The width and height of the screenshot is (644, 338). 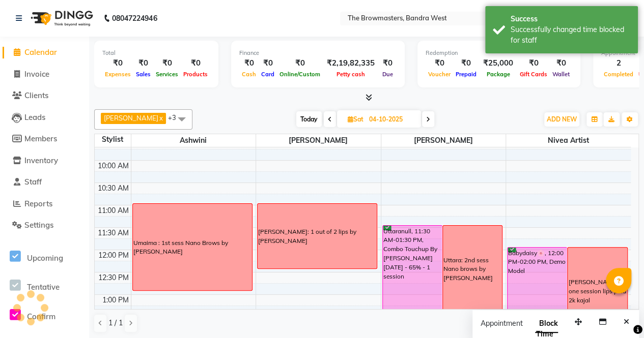 What do you see at coordinates (39, 225) in the screenshot?
I see `span: Settings` at bounding box center [39, 225].